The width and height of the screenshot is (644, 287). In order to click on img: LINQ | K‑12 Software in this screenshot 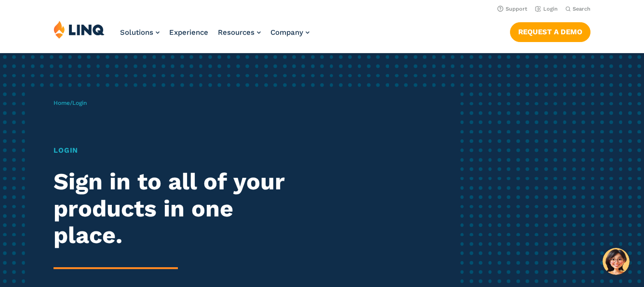, I will do `click(79, 30)`.